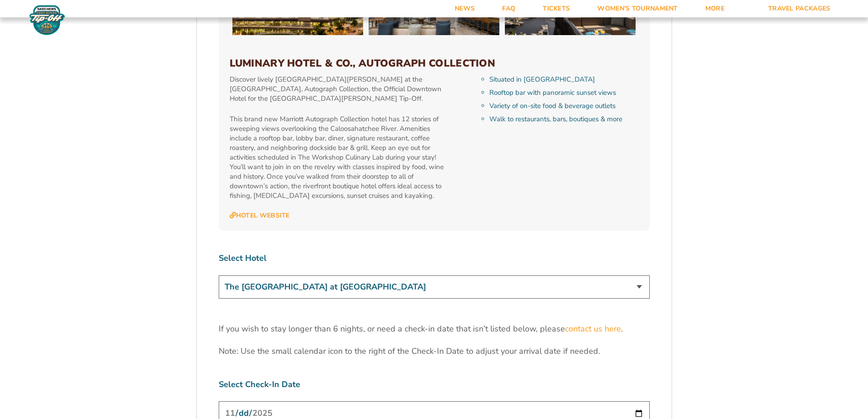 Image resolution: width=868 pixels, height=419 pixels. I want to click on label: Select Hotel, so click(434, 258).